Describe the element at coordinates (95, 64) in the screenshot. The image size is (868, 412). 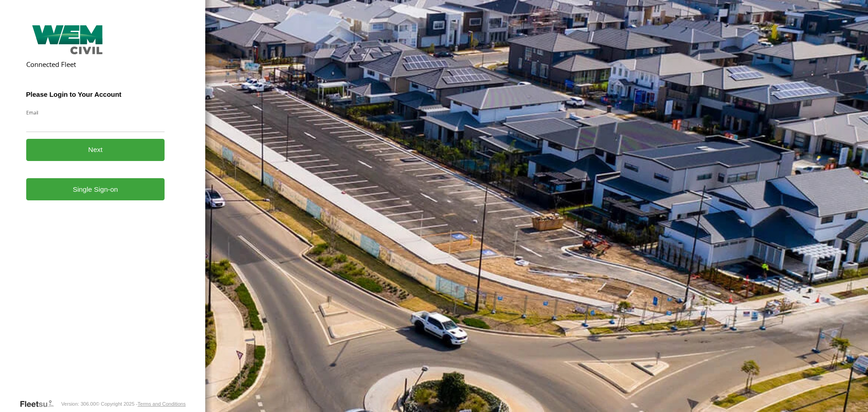
I see `h2: Connected Fleet` at that location.